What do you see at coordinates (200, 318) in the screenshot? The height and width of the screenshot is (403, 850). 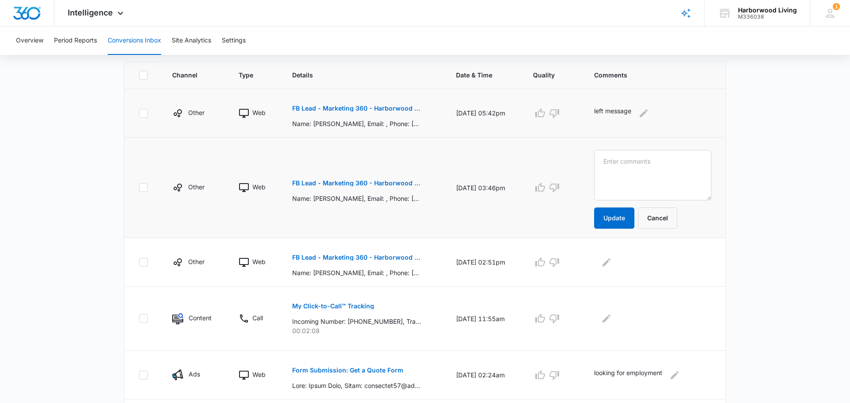 I see `p: Content` at bounding box center [200, 318].